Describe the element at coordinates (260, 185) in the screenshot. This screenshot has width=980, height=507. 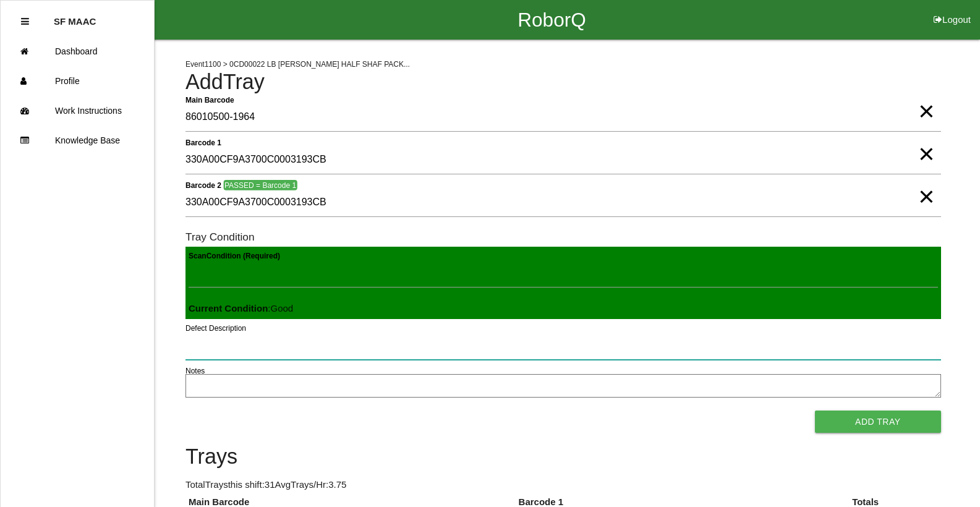
I see `span: PASSED = Barcode 1` at that location.